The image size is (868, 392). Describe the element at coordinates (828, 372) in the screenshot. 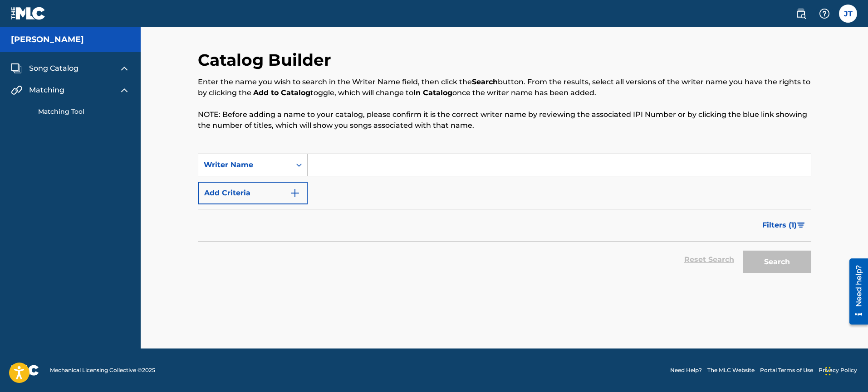

I see `div: Drag` at that location.